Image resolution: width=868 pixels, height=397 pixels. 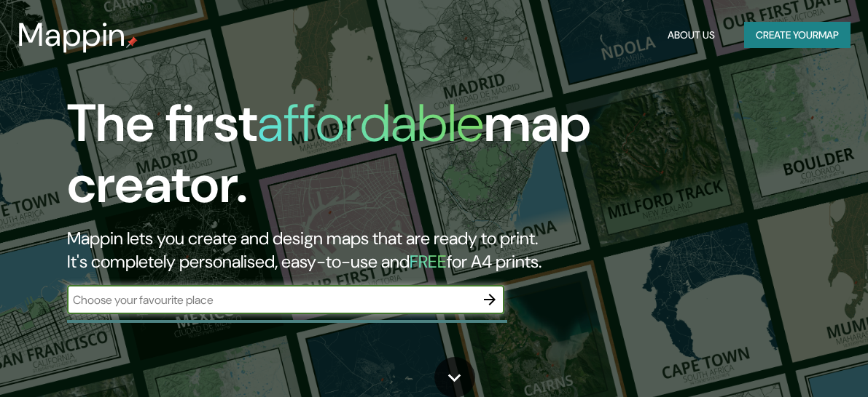 I want to click on button: About Us, so click(x=690, y=35).